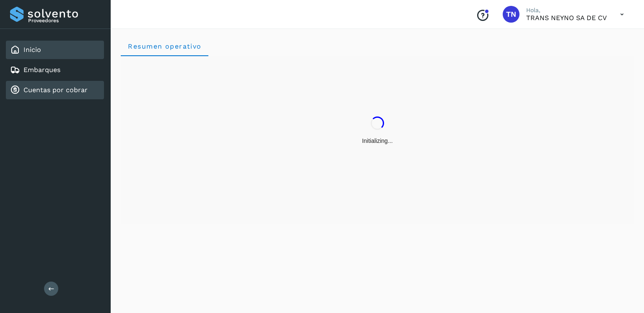 The height and width of the screenshot is (313, 644). Describe the element at coordinates (42, 70) in the screenshot. I see `a: Embarques` at that location.